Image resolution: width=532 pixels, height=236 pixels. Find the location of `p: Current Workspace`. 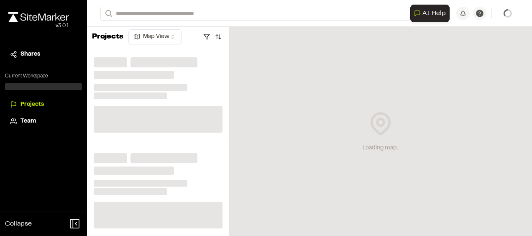

p: Current Workspace is located at coordinates (43, 76).